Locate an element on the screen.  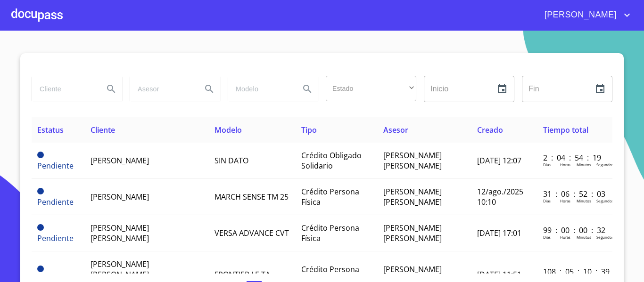
span: Tiempo total is located at coordinates (566, 130).